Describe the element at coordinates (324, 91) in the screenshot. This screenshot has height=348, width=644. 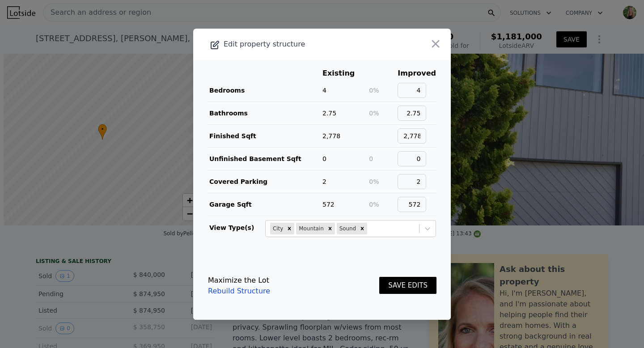
I see `span: 4` at that location.